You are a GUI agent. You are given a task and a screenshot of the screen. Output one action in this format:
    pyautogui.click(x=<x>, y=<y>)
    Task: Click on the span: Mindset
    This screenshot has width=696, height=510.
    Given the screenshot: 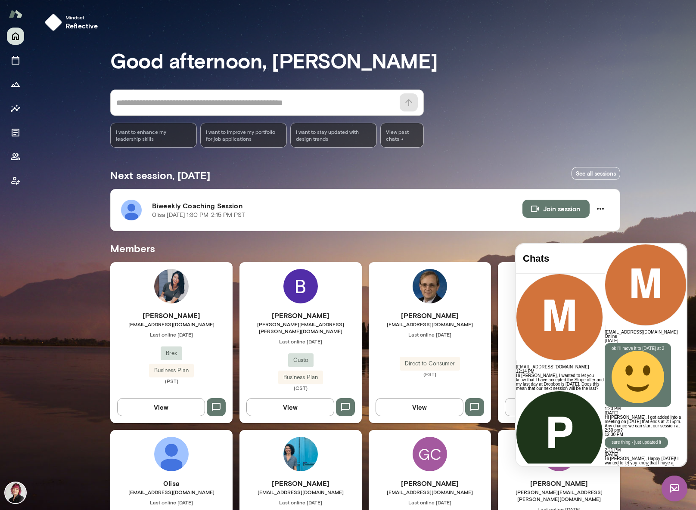 What is the action you would take?
    pyautogui.click(x=82, y=17)
    